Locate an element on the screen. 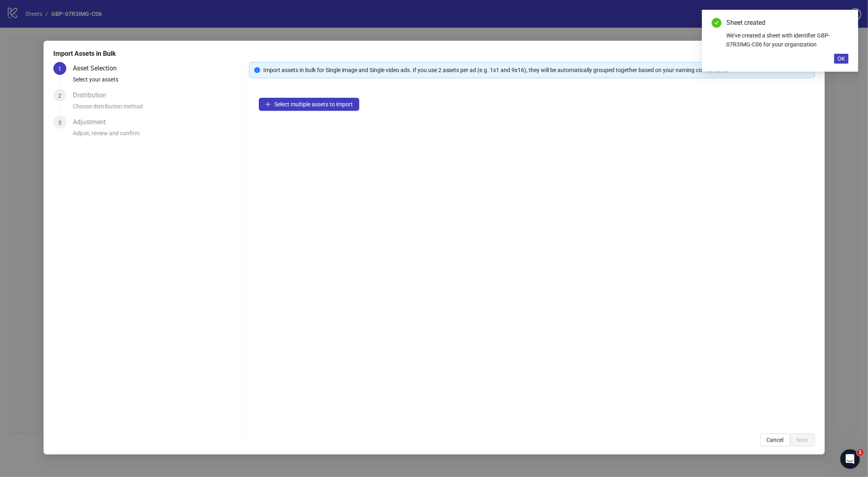  div: Import assets in bulk for Single image and Single video ads. If you use 2 assets per ad (e.g. 1x1... is located at coordinates (536, 70).